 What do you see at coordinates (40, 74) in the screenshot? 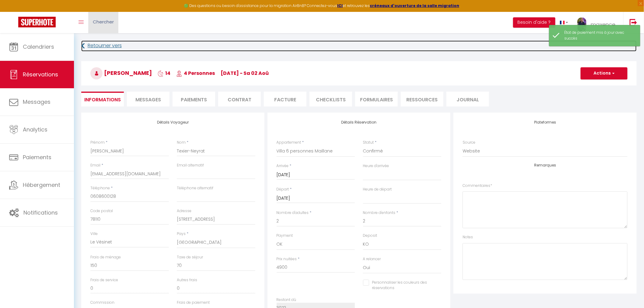
I see `span: Réservations` at bounding box center [40, 74].